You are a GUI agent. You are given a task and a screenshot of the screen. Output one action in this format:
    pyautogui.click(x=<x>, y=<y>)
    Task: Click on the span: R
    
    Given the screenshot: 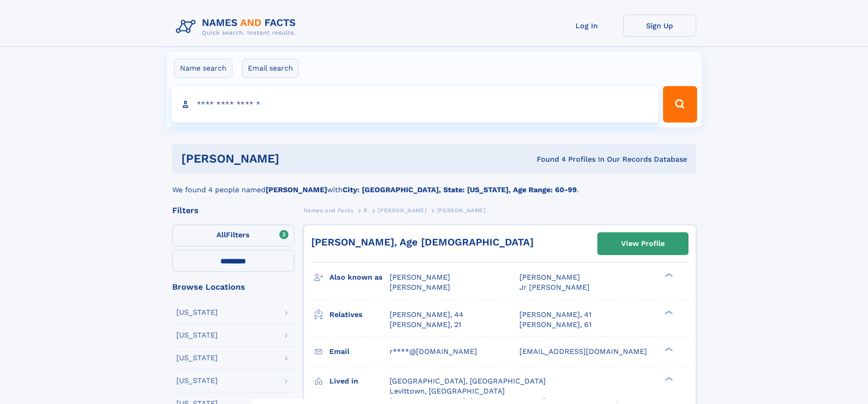 What is the action you would take?
    pyautogui.click(x=366, y=210)
    